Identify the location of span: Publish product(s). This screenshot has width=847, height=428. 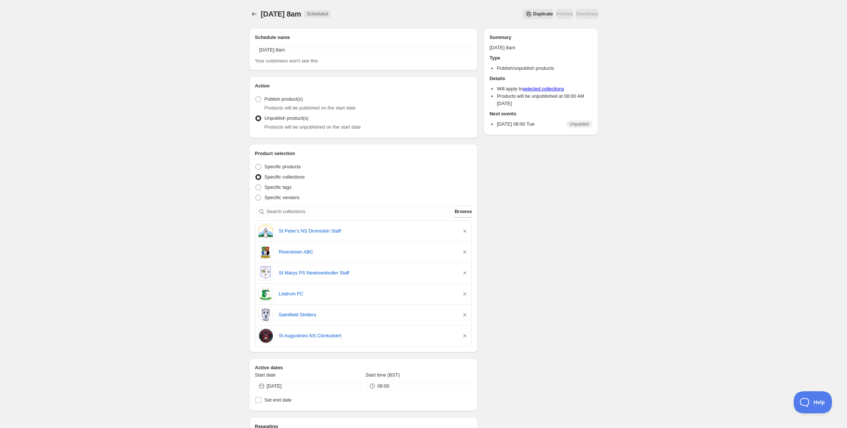
(284, 99).